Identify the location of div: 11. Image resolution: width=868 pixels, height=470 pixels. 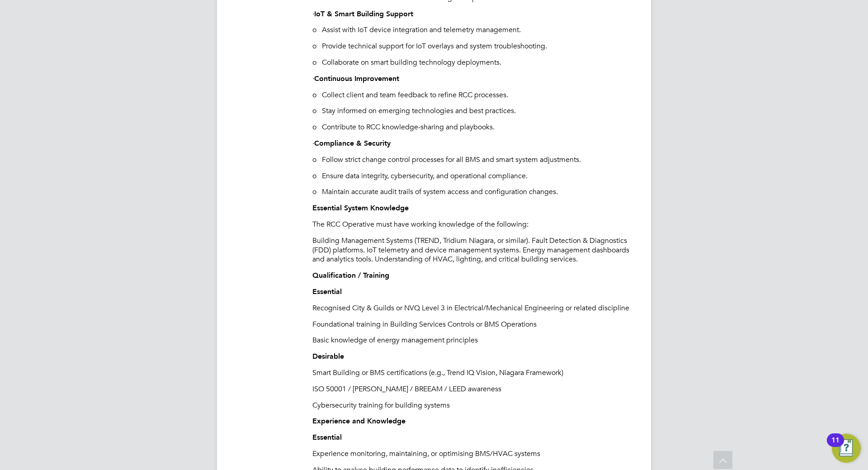
(835, 446).